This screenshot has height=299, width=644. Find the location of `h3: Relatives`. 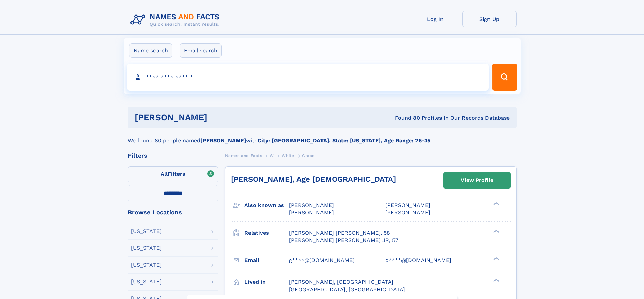

h3: Relatives is located at coordinates (266, 233).